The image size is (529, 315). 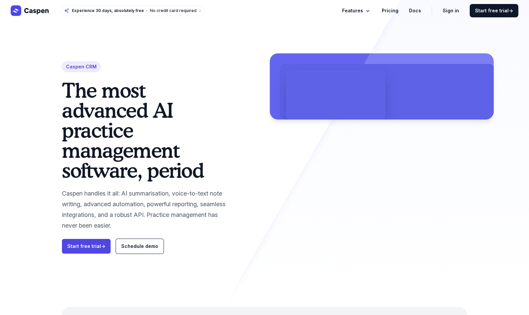 I want to click on span: No credit card required, so click(x=173, y=10).